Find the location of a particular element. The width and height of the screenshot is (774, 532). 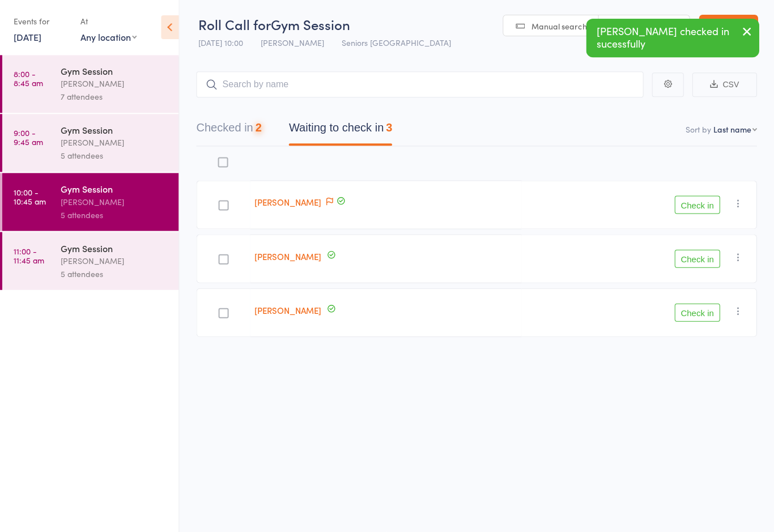

span: Roll Call for is located at coordinates (235, 25).